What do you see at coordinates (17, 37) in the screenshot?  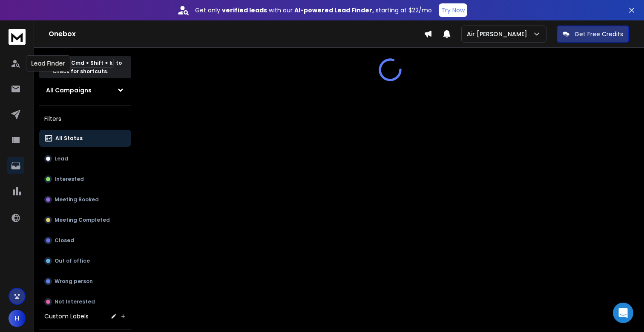 I see `img: logo` at bounding box center [17, 37].